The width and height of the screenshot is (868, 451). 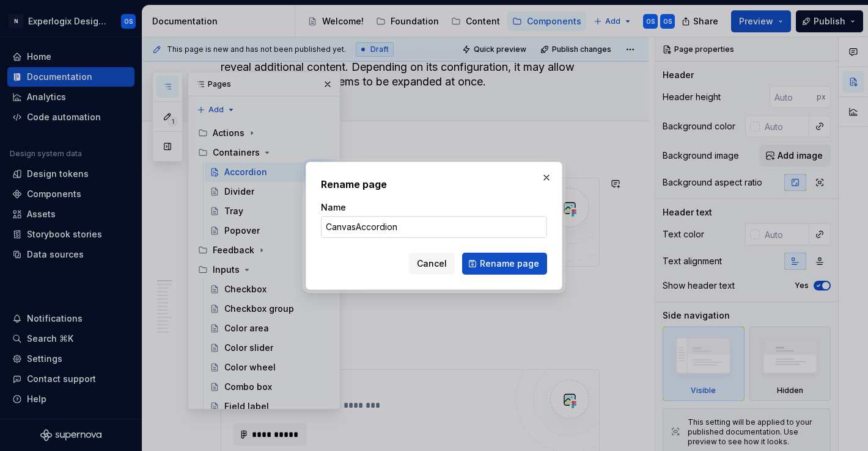 I want to click on span: Rename page, so click(x=509, y=263).